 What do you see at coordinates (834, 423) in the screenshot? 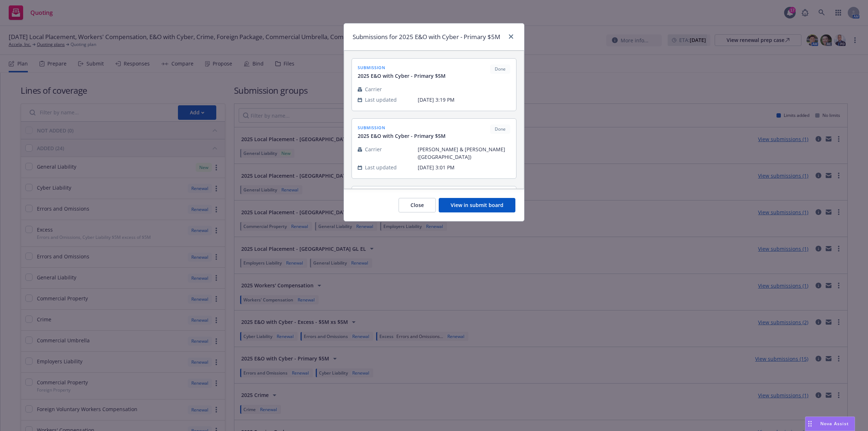
I see `span: Nova Assist` at bounding box center [834, 423].